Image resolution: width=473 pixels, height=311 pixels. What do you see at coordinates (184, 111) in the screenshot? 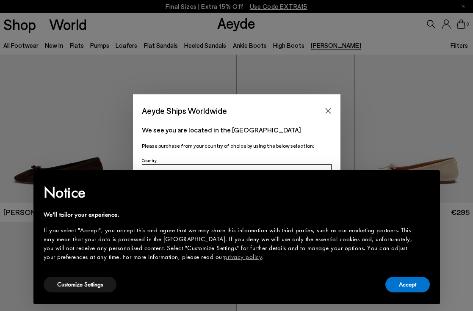
I see `span: Aeyde Ships Worldwide` at bounding box center [184, 111].